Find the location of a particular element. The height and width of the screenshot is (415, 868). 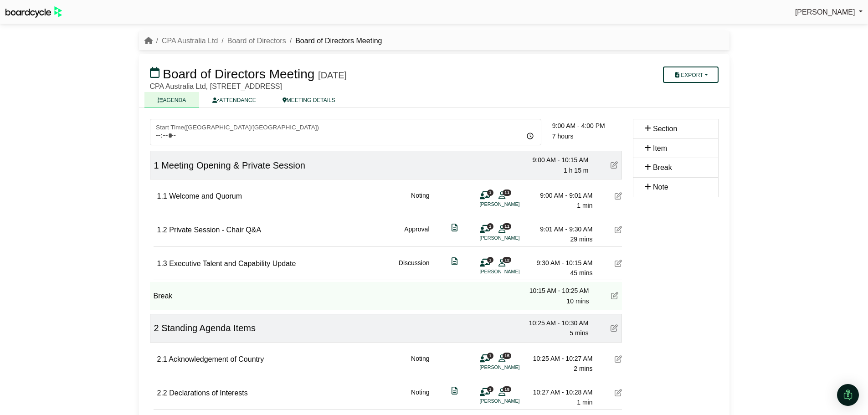

button: Export is located at coordinates (690, 74).